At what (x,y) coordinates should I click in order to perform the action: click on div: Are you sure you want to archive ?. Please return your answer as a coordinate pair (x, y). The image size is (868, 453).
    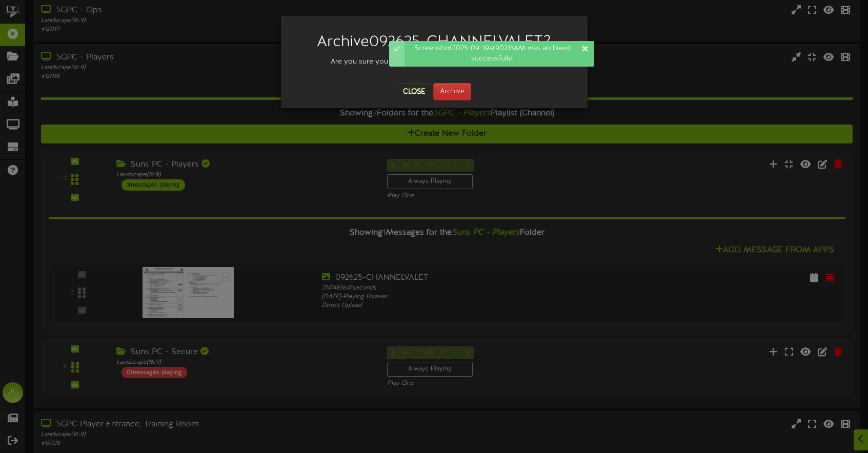
    Looking at the image, I should click on (434, 62).